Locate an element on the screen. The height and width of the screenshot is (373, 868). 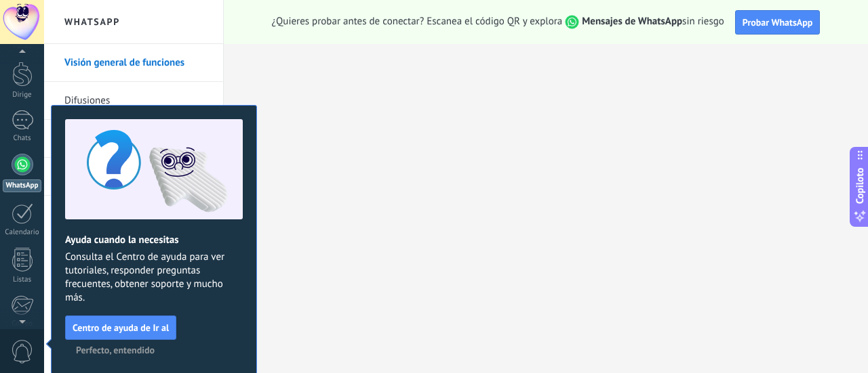
button: Centro de ayuda de Ir al is located at coordinates (121, 328).